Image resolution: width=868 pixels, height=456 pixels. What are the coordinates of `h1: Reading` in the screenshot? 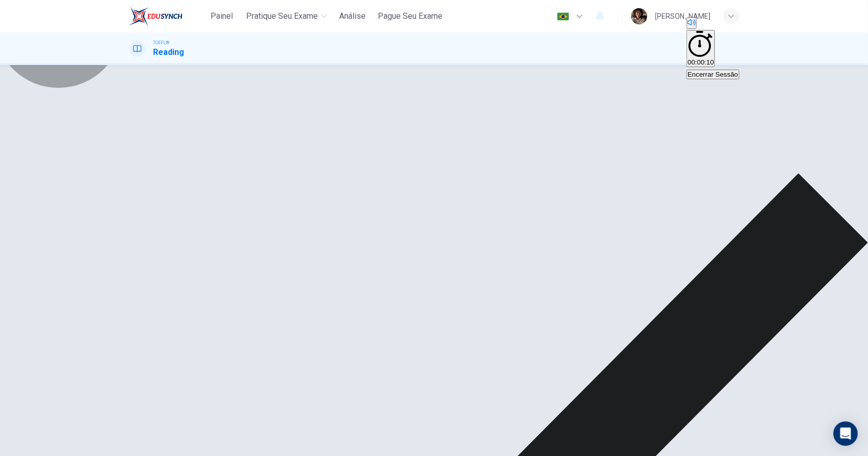 It's located at (169, 52).